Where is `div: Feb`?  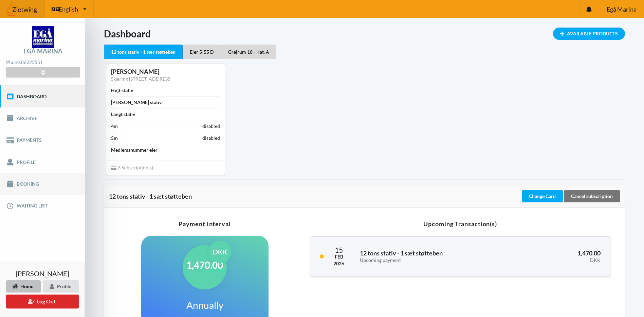
div: Feb is located at coordinates (339, 256).